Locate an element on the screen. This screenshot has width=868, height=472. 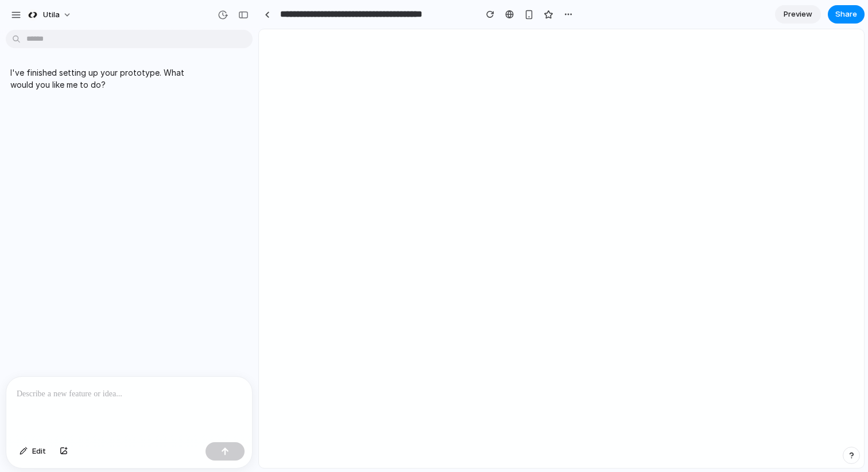
button: Share is located at coordinates (846, 14).